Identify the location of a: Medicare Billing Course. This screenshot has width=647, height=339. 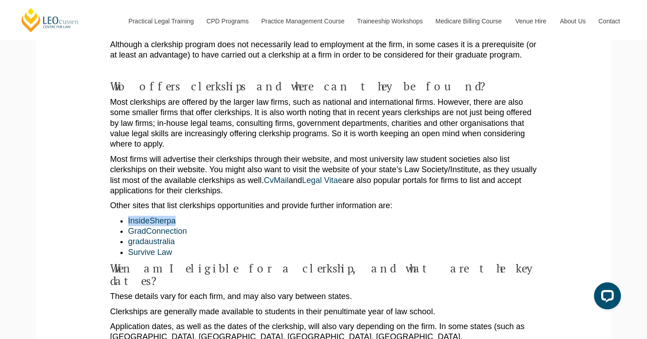
(468, 21).